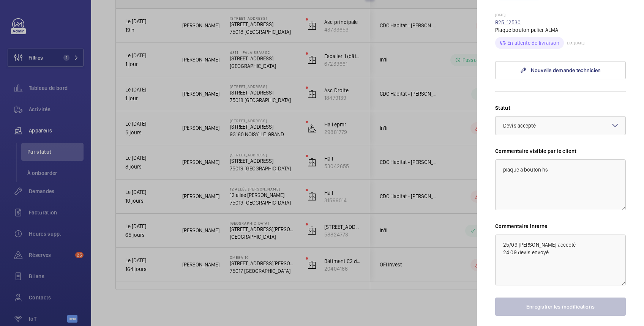 The width and height of the screenshot is (644, 326). What do you see at coordinates (561, 108) in the screenshot?
I see `label: Statut` at bounding box center [561, 108].